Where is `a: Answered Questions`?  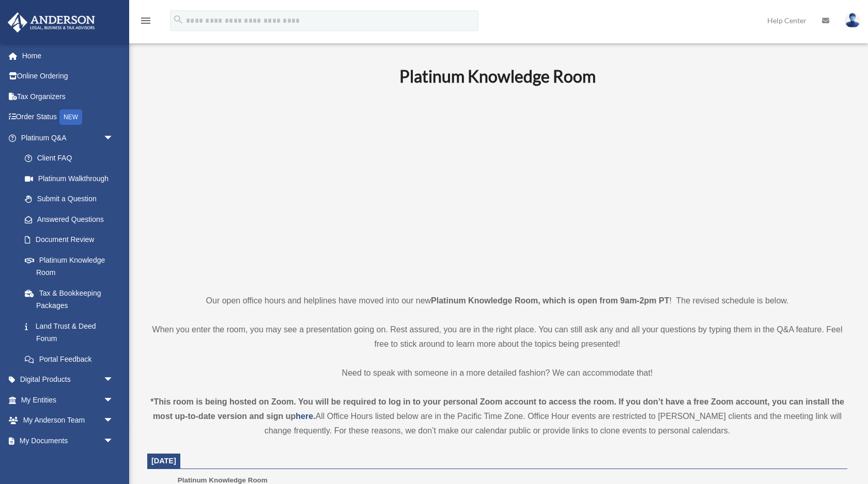
a: Answered Questions is located at coordinates (72, 219).